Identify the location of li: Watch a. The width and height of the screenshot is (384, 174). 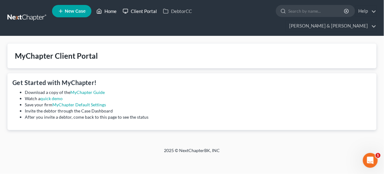
(198, 99).